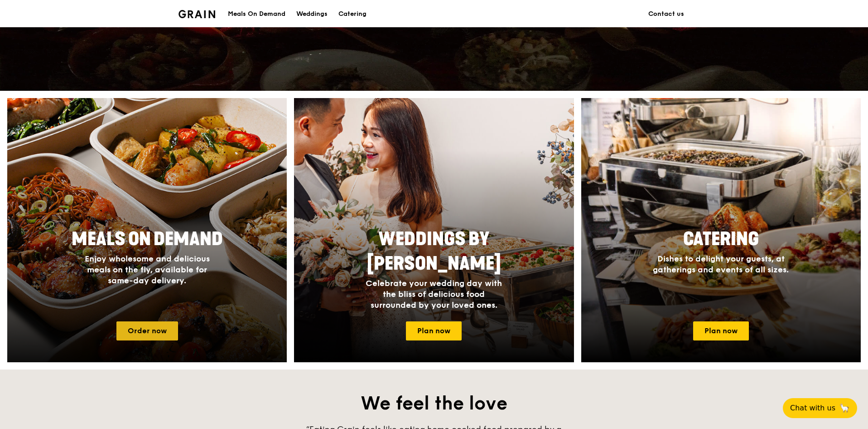 This screenshot has width=868, height=429. What do you see at coordinates (256, 15) in the screenshot?
I see `div: Meals On Demand` at bounding box center [256, 15].